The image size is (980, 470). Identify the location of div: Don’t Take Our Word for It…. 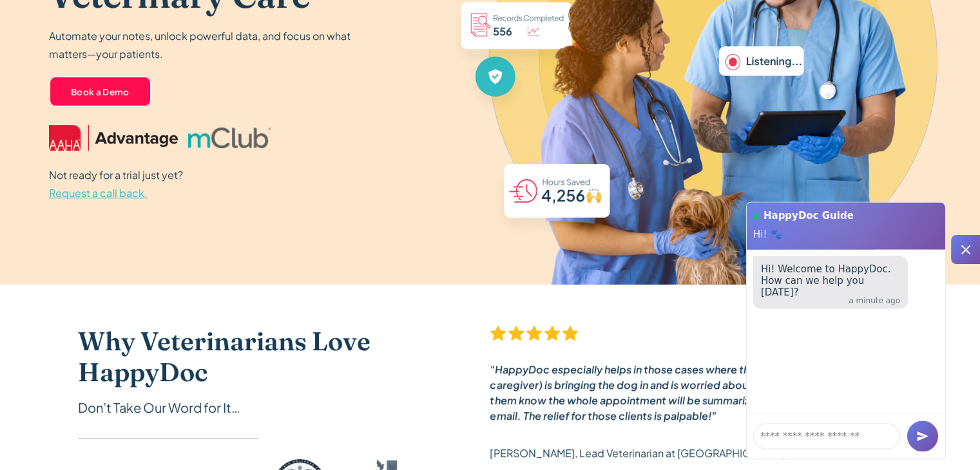
(259, 408).